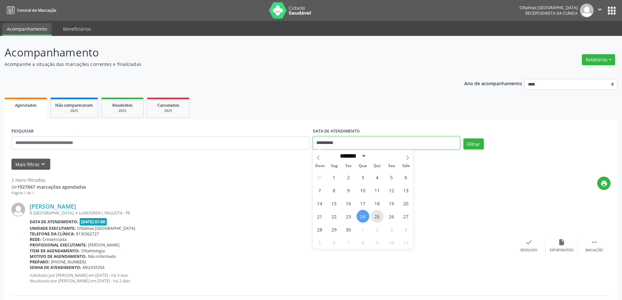  Describe the element at coordinates (219, 64) in the screenshot. I see `p: Acompanhe a situação das marcações correntes e finalizadas` at that location.